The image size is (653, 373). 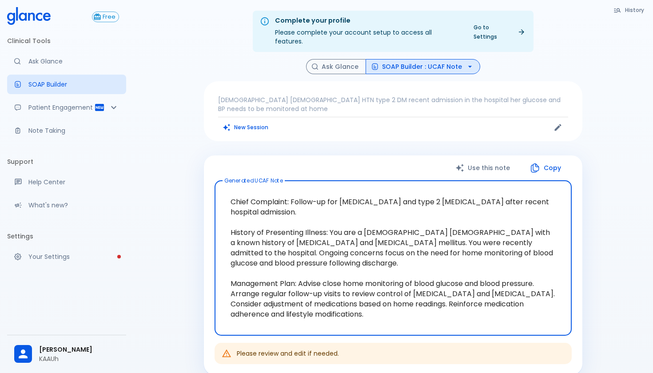 What do you see at coordinates (74, 182) in the screenshot?
I see `p: Help Center` at bounding box center [74, 182].